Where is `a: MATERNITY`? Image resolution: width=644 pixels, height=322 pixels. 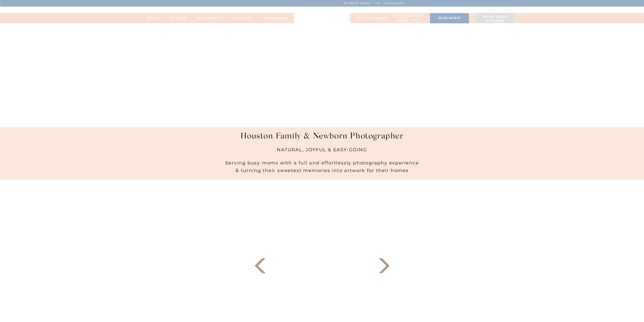
a: MATERNITY is located at coordinates (208, 18).